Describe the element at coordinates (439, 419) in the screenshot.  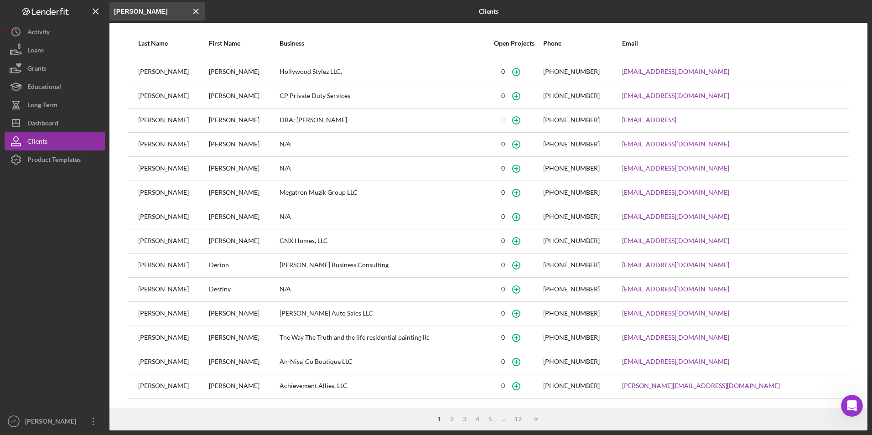
I see `div: 1` at that location.